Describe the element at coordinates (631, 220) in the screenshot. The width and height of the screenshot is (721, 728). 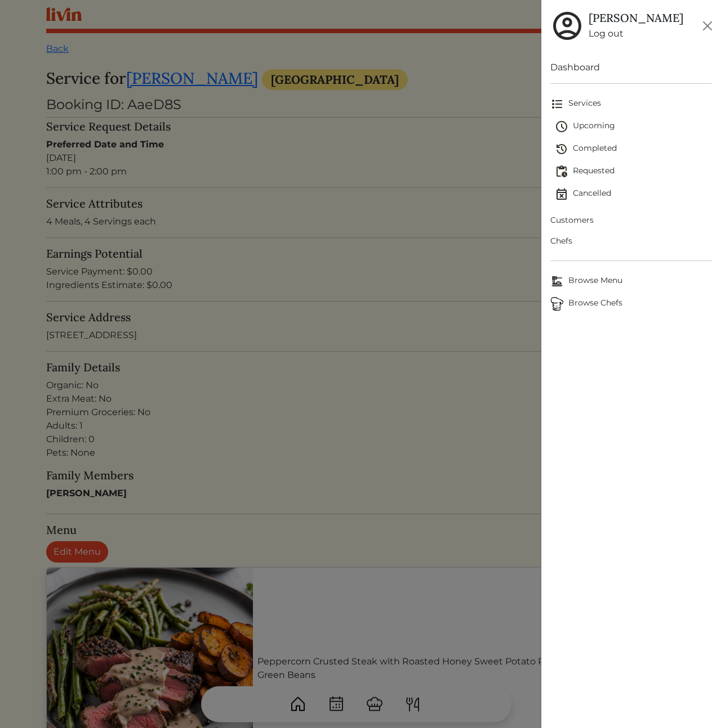
I see `span: Customers` at that location.